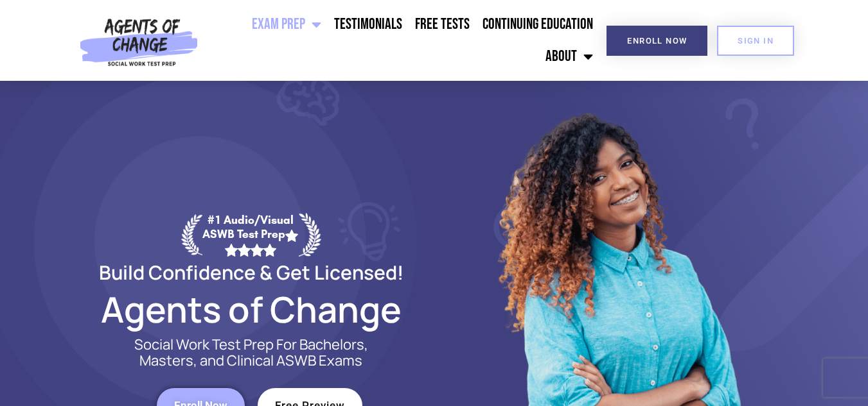 The width and height of the screenshot is (868, 406). I want to click on h2: Build Confidence & Get Licensed!, so click(251, 272).